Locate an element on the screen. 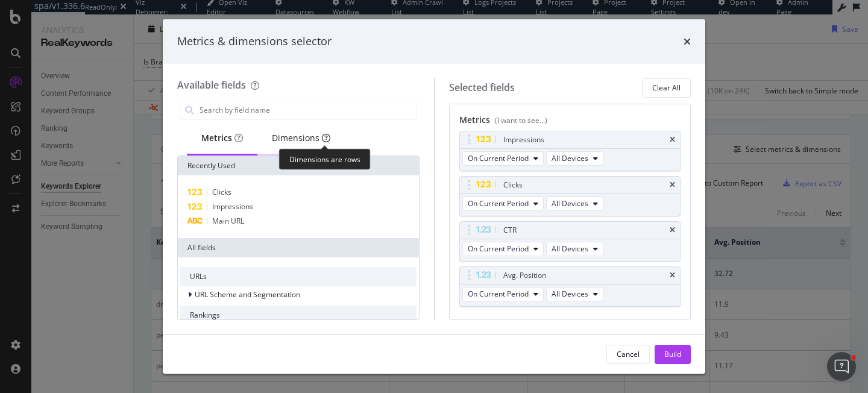 Image resolution: width=868 pixels, height=393 pixels. div: Dimensions is located at coordinates (301, 138).